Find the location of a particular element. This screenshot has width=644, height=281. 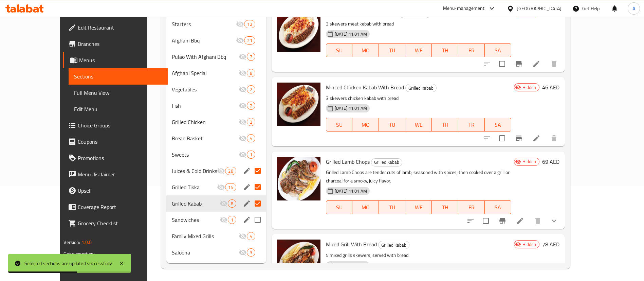

p: Grilled Lamb Chops are tender cuts of lamb, seasoned with spices, then cooked over a grill or cha... is located at coordinates (419, 177).